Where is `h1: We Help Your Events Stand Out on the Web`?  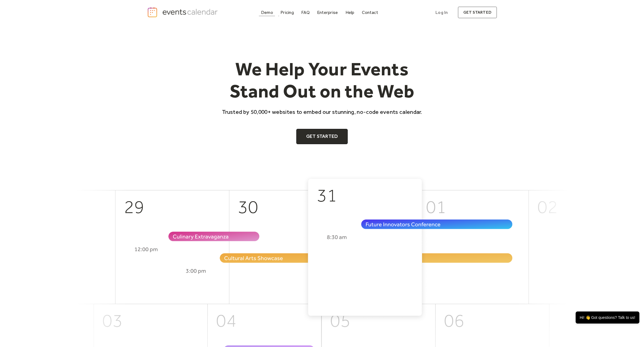 h1: We Help Your Events Stand Out on the Web is located at coordinates (322, 80).